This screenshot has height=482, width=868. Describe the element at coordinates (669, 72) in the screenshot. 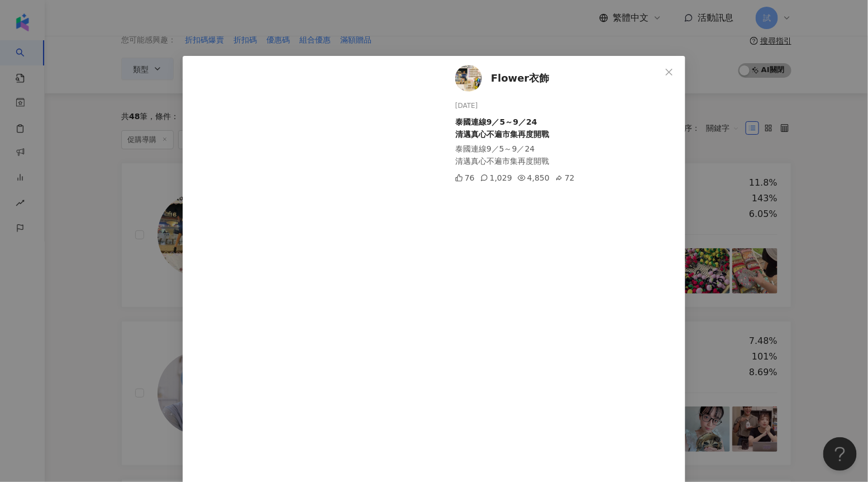

I see `span: close` at that location.